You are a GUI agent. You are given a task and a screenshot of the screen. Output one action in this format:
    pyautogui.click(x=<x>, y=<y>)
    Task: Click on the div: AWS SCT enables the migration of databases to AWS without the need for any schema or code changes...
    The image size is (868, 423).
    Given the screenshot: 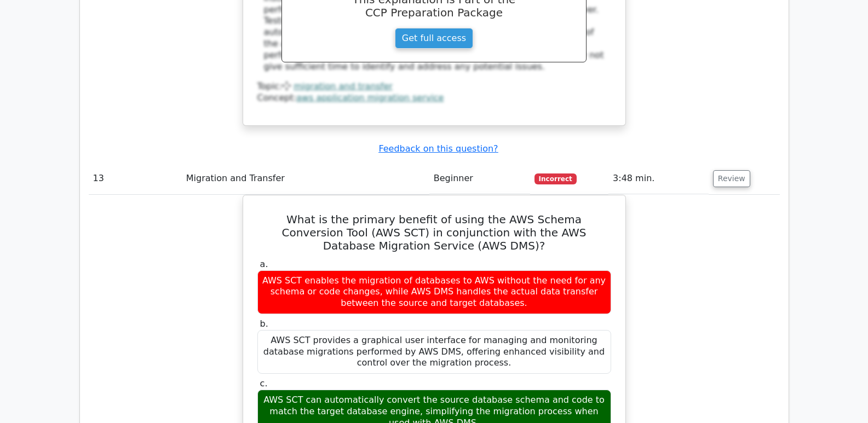 What is the action you would take?
    pyautogui.click(x=434, y=292)
    